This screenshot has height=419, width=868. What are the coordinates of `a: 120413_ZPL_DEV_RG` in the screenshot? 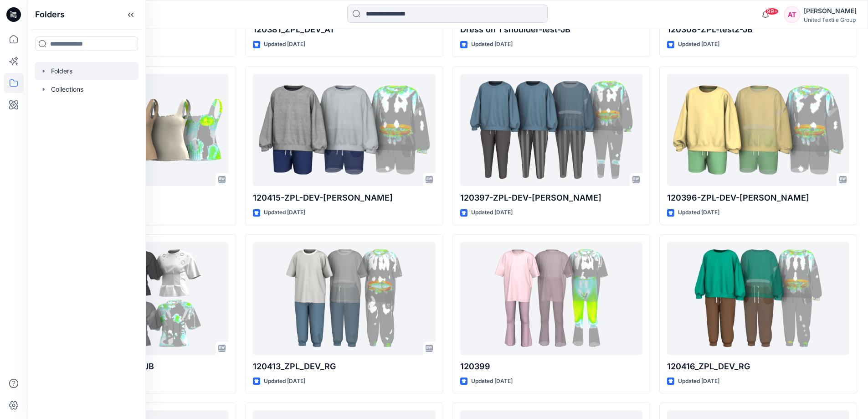 It's located at (344, 298).